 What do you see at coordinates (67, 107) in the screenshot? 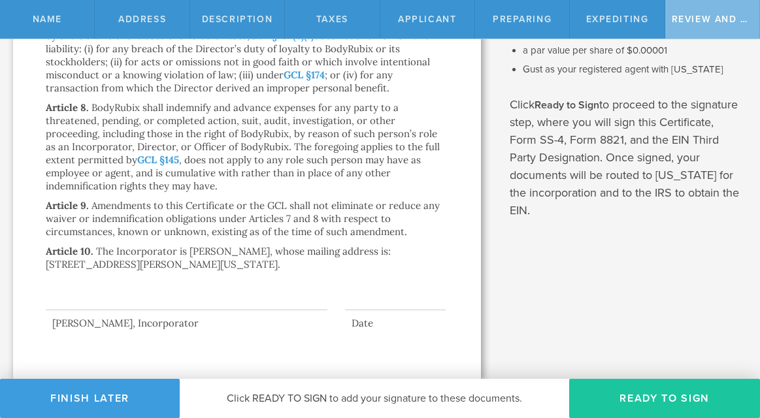
I see `h2: Article 8.` at bounding box center [67, 107].